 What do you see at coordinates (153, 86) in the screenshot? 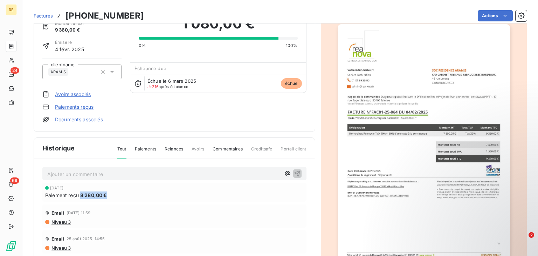
I see `span: J+216` at bounding box center [153, 86].